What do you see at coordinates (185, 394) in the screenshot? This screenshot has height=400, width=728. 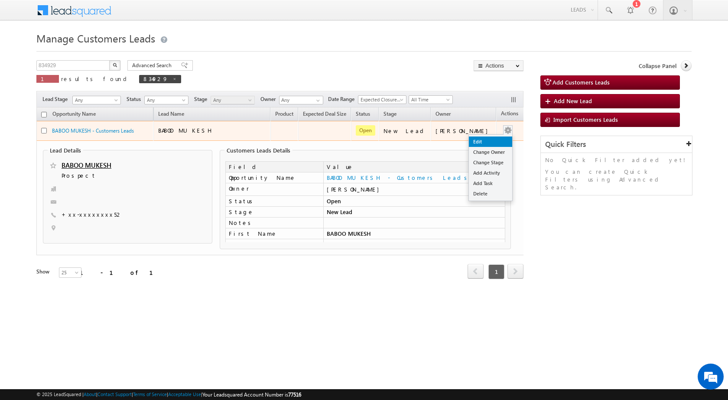 I see `a: Acceptable Use` at bounding box center [185, 394].